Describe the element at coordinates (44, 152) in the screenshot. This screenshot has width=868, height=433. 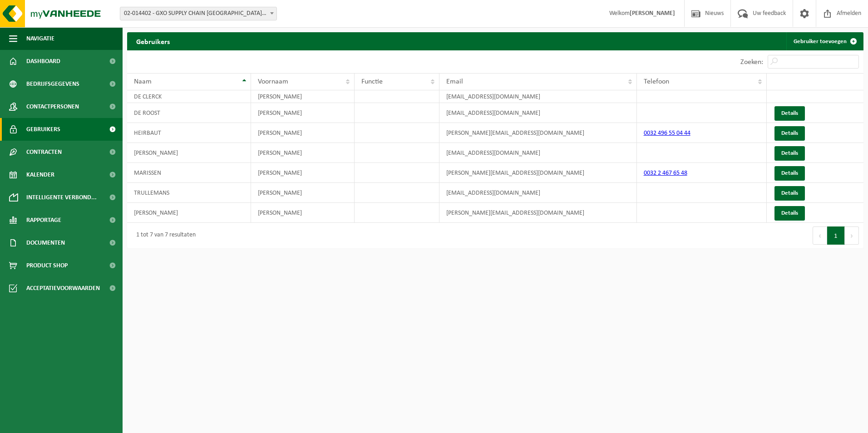
I see `span: Contracten` at that location.